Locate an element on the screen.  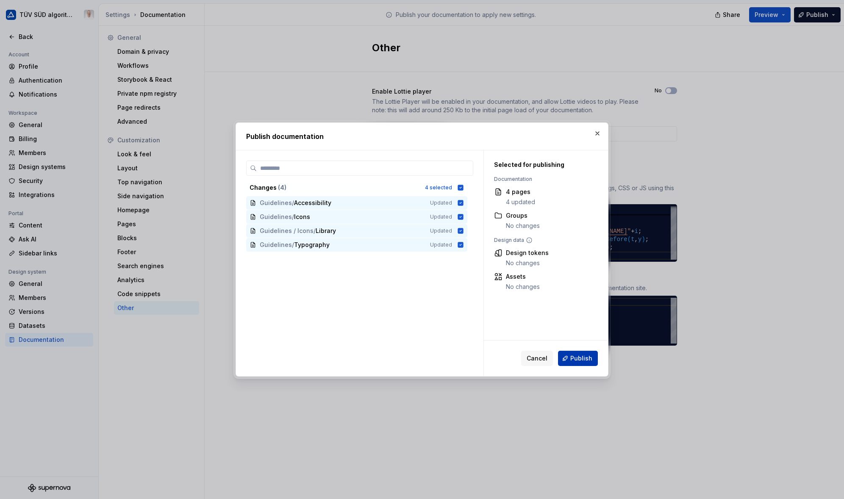
div: Design tokens is located at coordinates (527, 253).